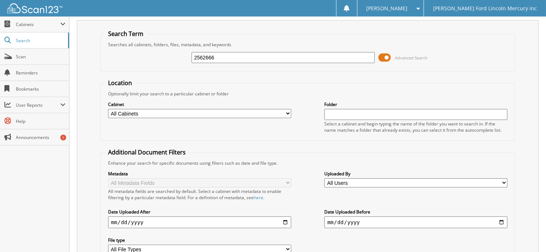 This screenshot has width=546, height=252. Describe the element at coordinates (147, 153) in the screenshot. I see `legend: Additional Document Filters` at that location.